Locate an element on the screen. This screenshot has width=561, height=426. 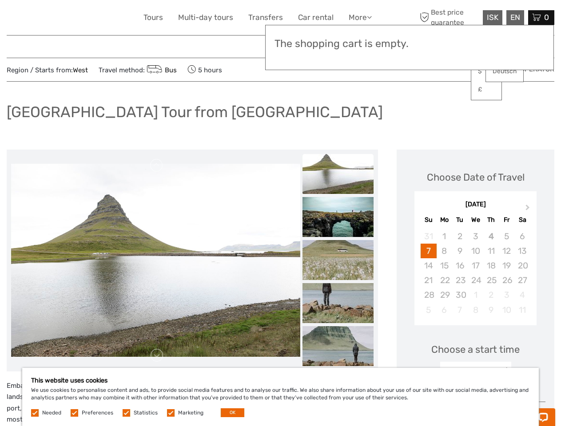
div: Not available Monday, September 15th, 2025 is located at coordinates (444, 265).